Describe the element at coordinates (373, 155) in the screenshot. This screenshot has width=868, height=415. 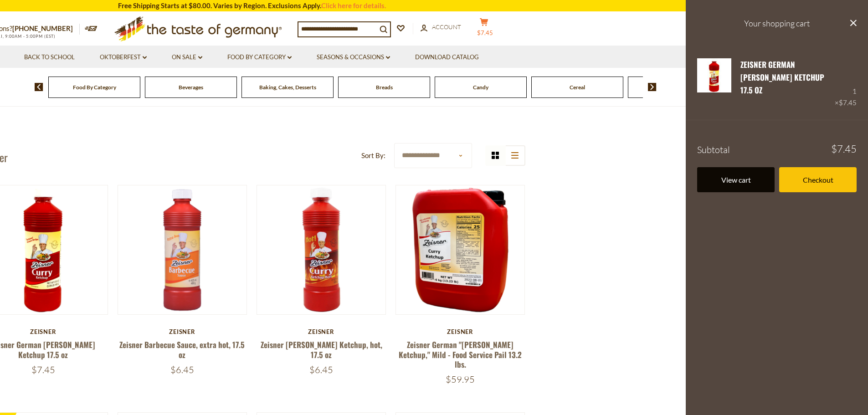
I see `label: Sort By:` at that location.